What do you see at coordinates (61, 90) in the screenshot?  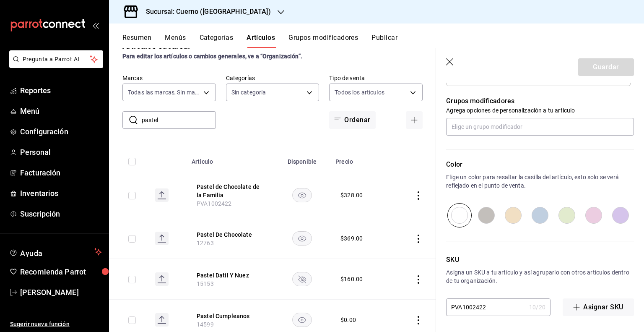 I see `span: Reportes` at bounding box center [61, 90].